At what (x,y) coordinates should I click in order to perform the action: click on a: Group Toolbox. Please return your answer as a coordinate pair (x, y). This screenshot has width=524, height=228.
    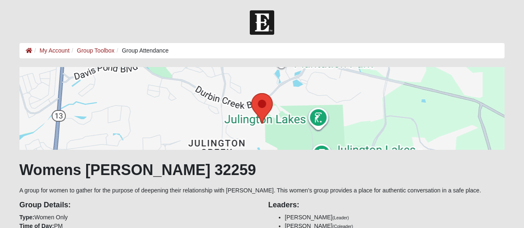
    Looking at the image, I should click on (96, 51).